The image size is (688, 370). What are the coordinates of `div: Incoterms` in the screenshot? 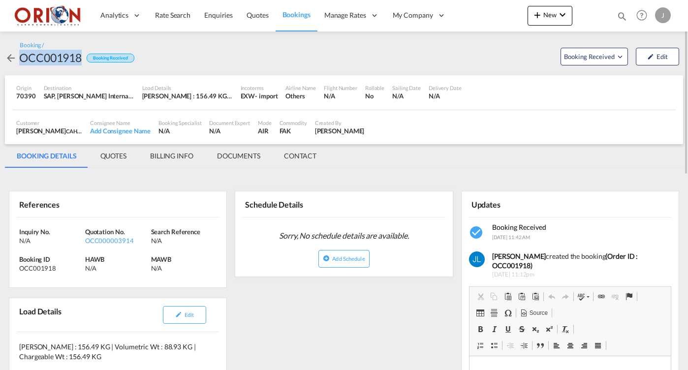 It's located at (260, 88).